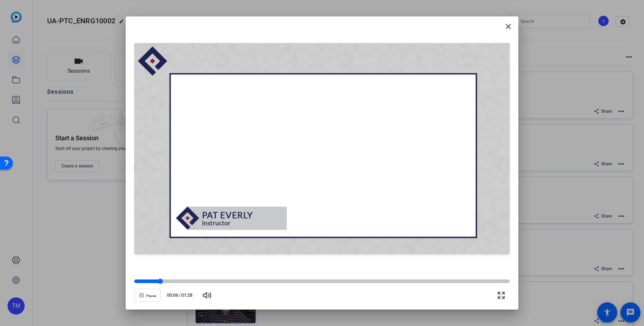  What do you see at coordinates (148, 295) in the screenshot?
I see `button: Pause` at bounding box center [148, 295].